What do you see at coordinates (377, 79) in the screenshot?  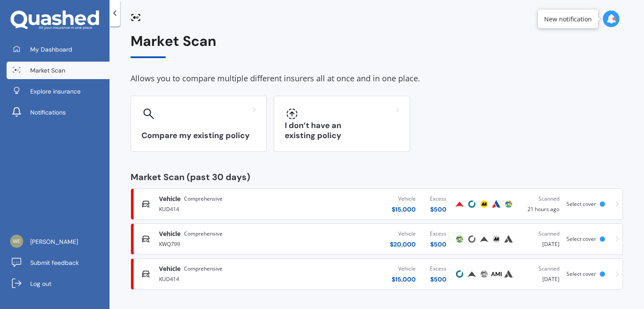 I see `div: Allows you to compare multiple different insurers all at once and in one place.` at bounding box center [377, 79].